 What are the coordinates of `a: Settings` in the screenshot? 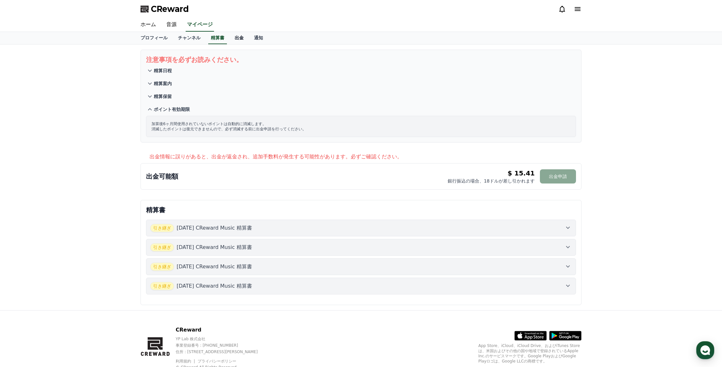 It's located at (103, 212).